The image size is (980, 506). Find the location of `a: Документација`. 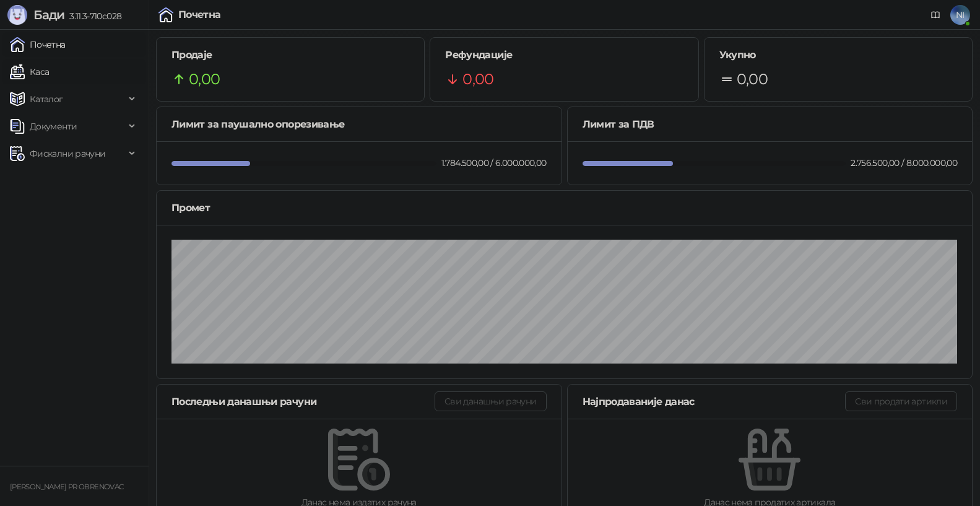

a: Документација is located at coordinates (936, 15).